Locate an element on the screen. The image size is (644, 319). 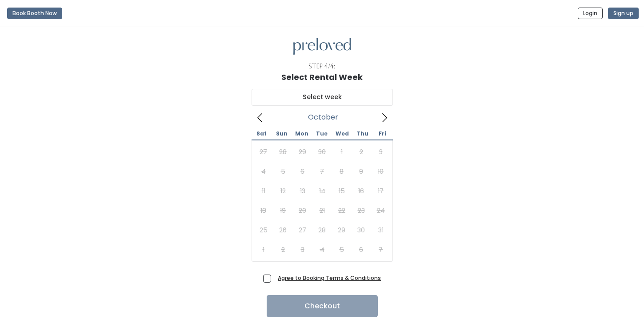
span: Sun is located at coordinates (282, 134).